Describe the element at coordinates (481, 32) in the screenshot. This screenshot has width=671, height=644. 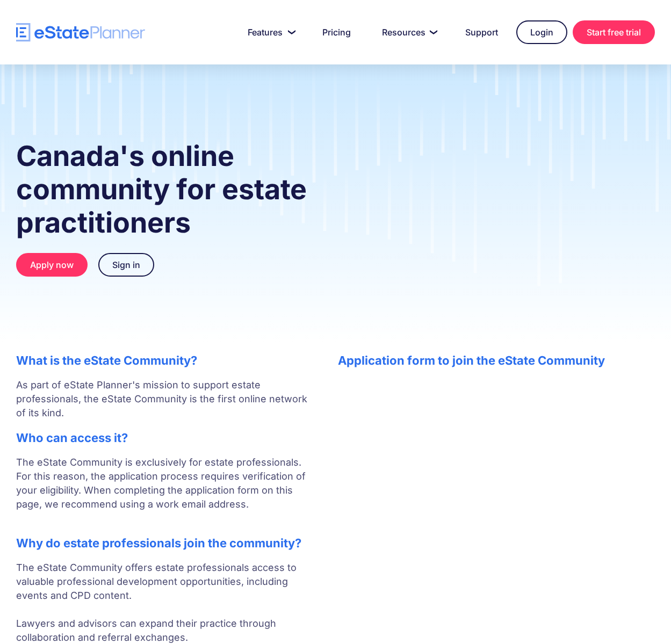
I see `a: Support` at that location.